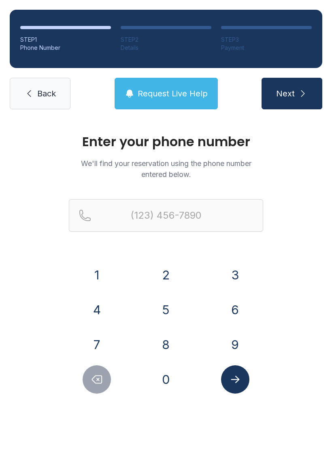 The height and width of the screenshot is (458, 332). I want to click on p: We'll find your reservation using the phone number entered below., so click(166, 169).